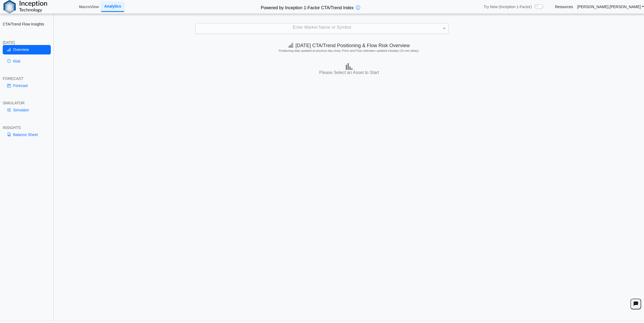 The image size is (644, 323). I want to click on div: INSIGHTS, so click(26, 128).